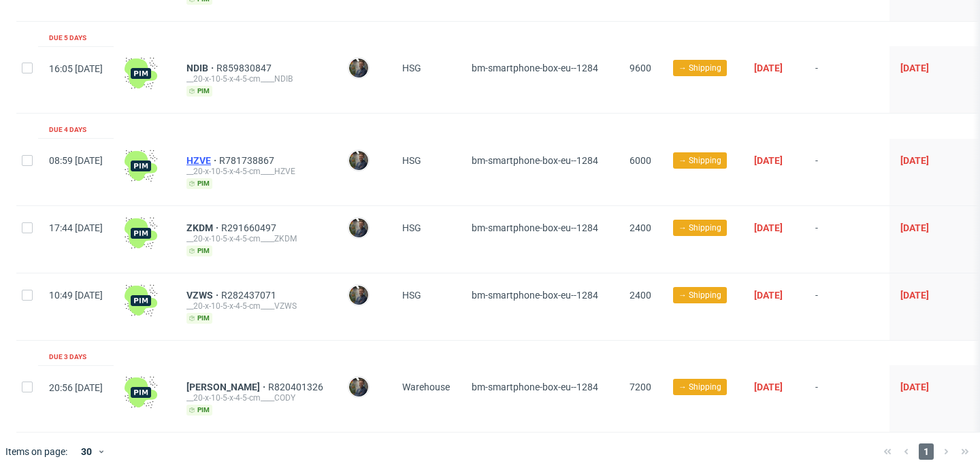  What do you see at coordinates (640, 161) in the screenshot?
I see `span: 6000` at bounding box center [640, 161].